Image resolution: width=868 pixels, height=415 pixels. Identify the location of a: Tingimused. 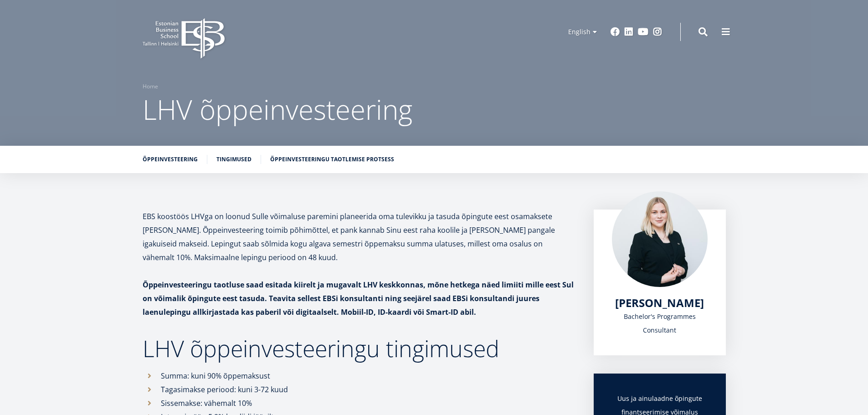
(234, 159).